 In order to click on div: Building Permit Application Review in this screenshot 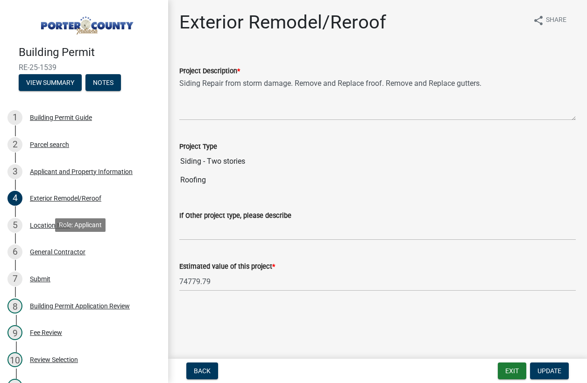, I will do `click(80, 306)`.